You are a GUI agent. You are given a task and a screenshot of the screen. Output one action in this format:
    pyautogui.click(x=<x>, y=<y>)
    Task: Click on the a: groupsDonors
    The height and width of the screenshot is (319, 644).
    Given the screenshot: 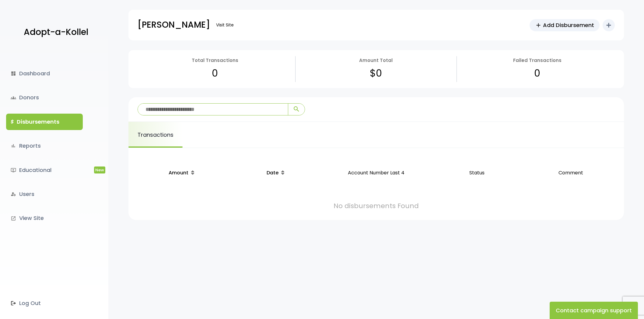 What is the action you would take?
    pyautogui.click(x=45, y=98)
    